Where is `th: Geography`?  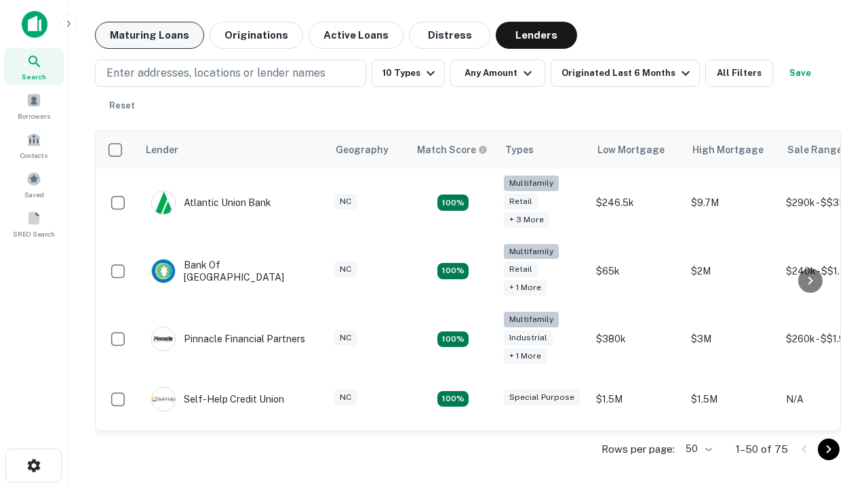 th: Geography is located at coordinates (369, 150).